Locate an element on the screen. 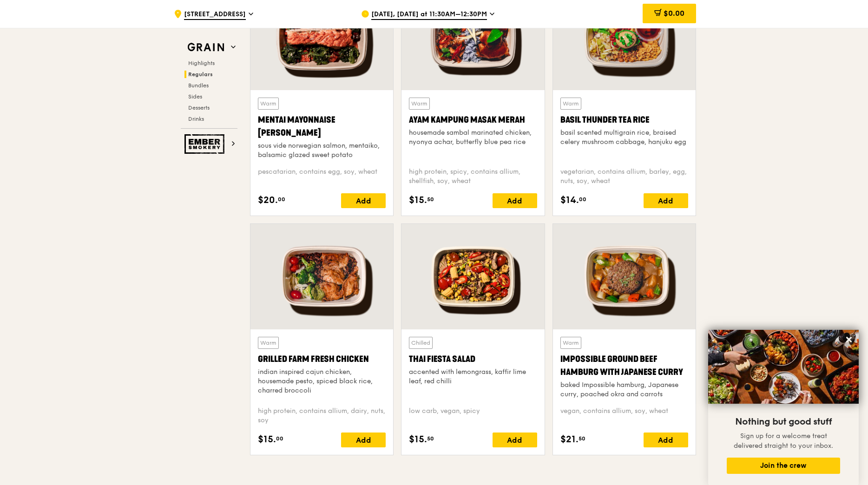 The image size is (868, 485). div: baked Impossible hamburg, Japanese curry, poached okra and carrots is located at coordinates (625, 389).